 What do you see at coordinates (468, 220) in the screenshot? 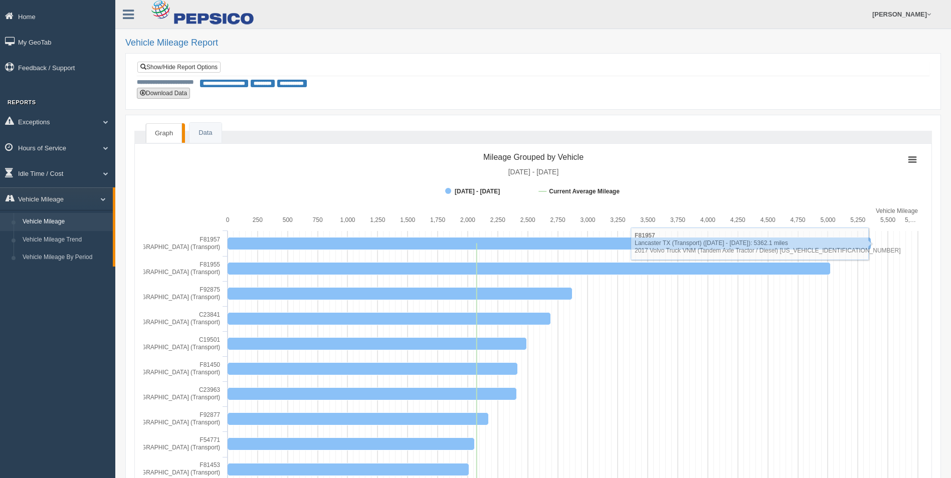
I see `text: 2,000` at bounding box center [468, 220].